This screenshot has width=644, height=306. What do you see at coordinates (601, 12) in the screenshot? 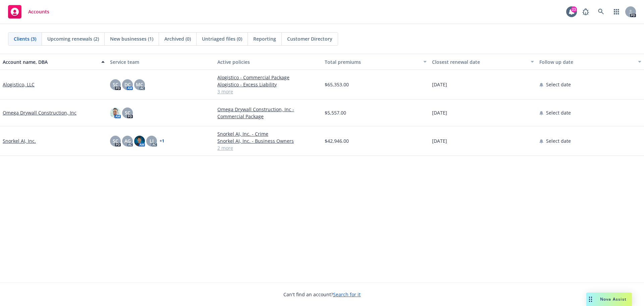
I see `a: Search` at bounding box center [601, 12].